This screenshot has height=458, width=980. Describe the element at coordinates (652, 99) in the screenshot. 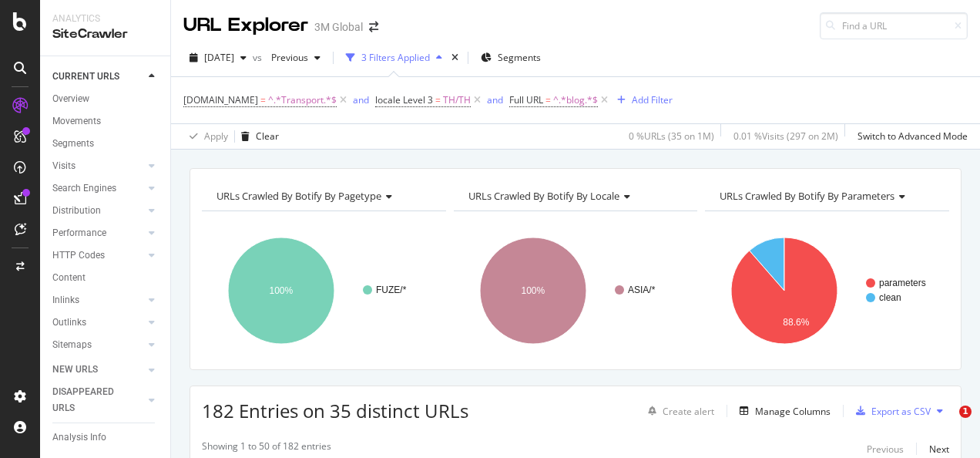

I see `div: Add Filter` at that location.